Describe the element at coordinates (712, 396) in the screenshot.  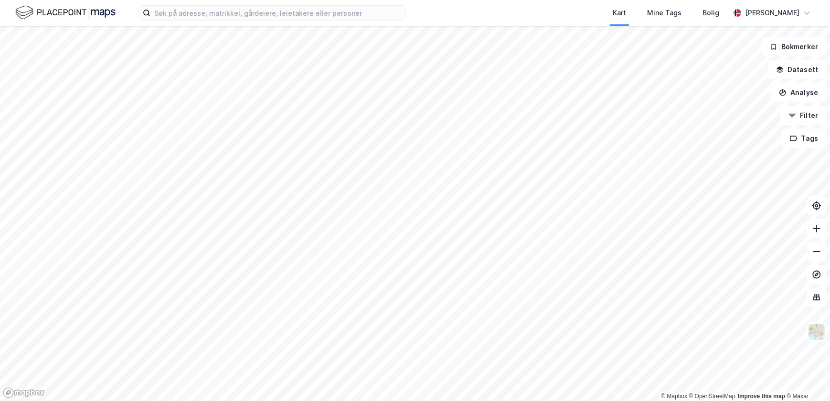
I see `a: OpenStreetMap` at that location.